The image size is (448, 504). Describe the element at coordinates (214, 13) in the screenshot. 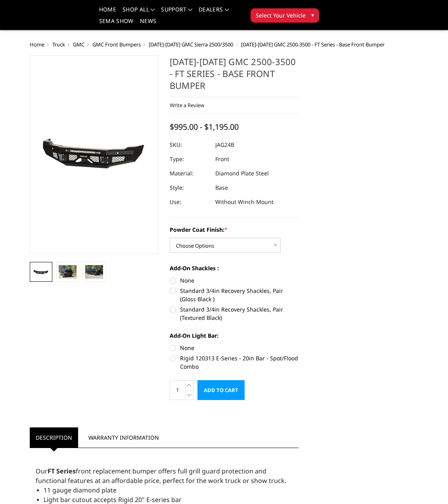

I see `a: Dealers` at that location.